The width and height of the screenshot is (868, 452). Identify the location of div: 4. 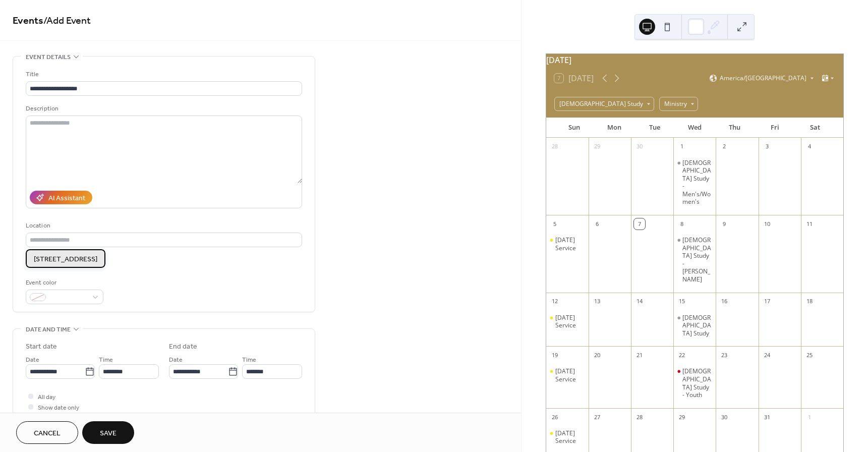
(809, 147).